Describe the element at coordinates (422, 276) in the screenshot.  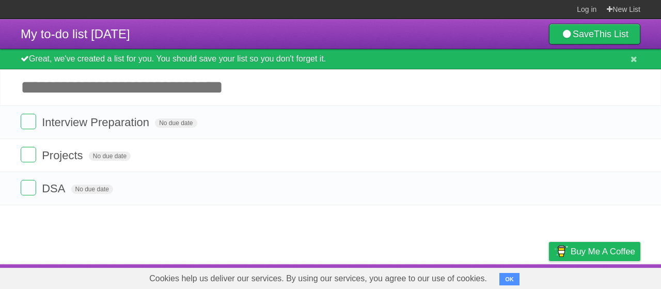
I see `a: About` at that location.